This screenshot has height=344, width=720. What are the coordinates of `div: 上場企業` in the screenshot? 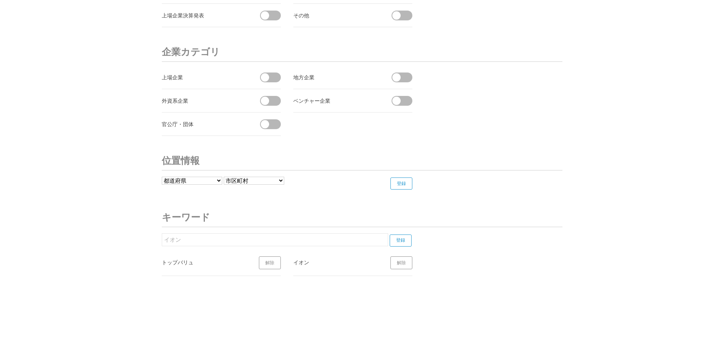 It's located at (204, 77).